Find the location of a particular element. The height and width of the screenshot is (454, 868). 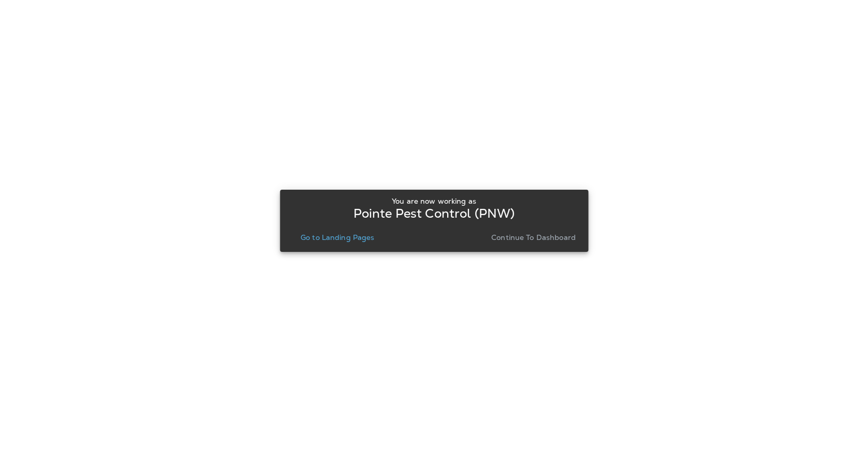

p: You are now working as is located at coordinates (434, 201).